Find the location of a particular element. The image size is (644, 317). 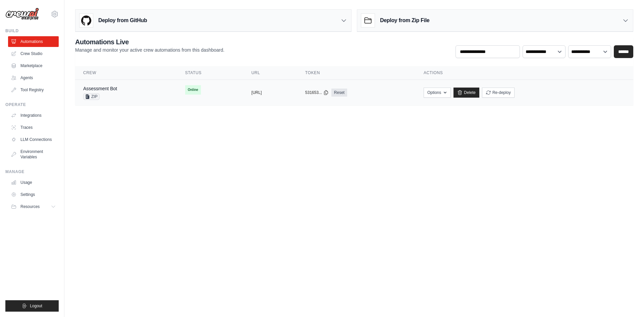

th: URL is located at coordinates (270, 72).